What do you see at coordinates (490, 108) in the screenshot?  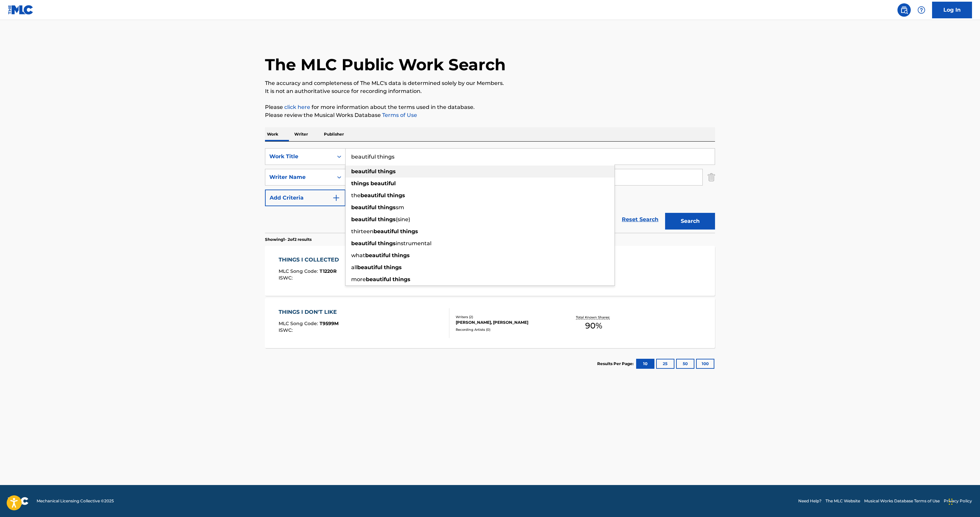 I see `p: Please for more information about the terms used in the database.` at bounding box center [490, 108].